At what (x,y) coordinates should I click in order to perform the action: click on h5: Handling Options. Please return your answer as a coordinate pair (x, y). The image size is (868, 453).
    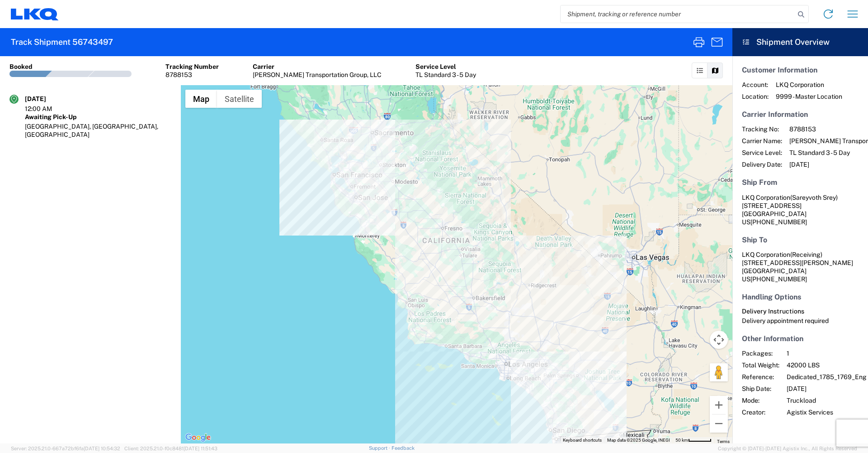
    Looking at the image, I should click on (801, 296).